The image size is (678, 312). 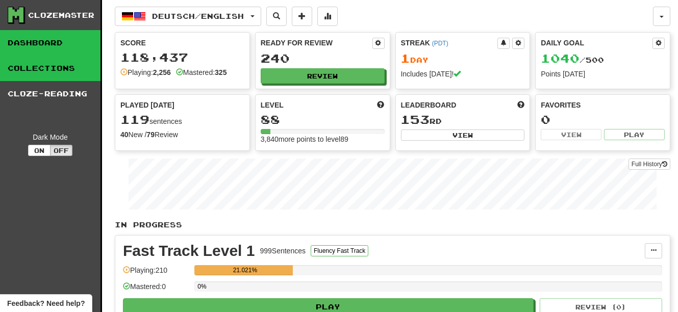 What do you see at coordinates (428, 105) in the screenshot?
I see `span: Leaderboard` at bounding box center [428, 105].